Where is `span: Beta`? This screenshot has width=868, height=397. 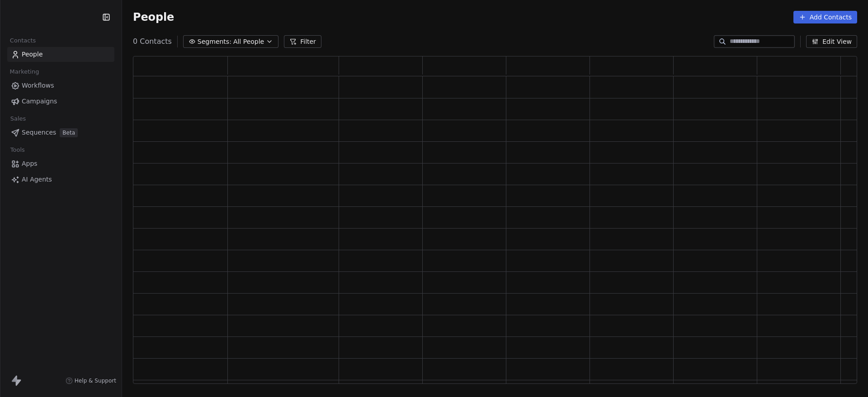
span: Beta is located at coordinates (69, 133).